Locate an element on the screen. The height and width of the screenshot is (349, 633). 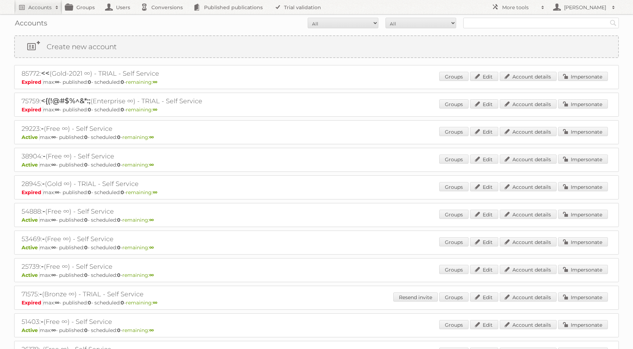
h2: 29223: (Free ∞) - Self Service is located at coordinates (145, 129).